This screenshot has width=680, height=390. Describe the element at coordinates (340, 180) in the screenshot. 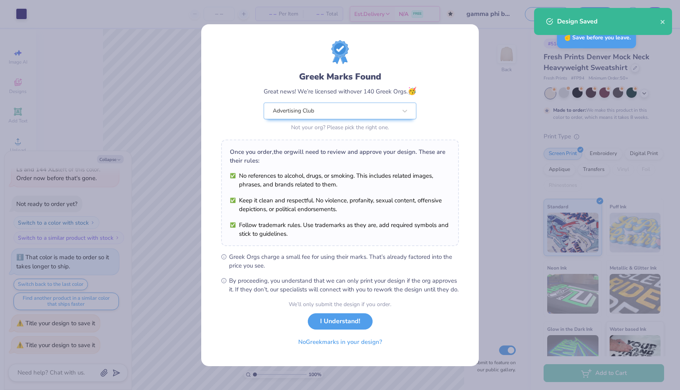

I see `li: No references to alcohol, drugs, or smoking. This includes related images, phrases, and brands re...` at that location.